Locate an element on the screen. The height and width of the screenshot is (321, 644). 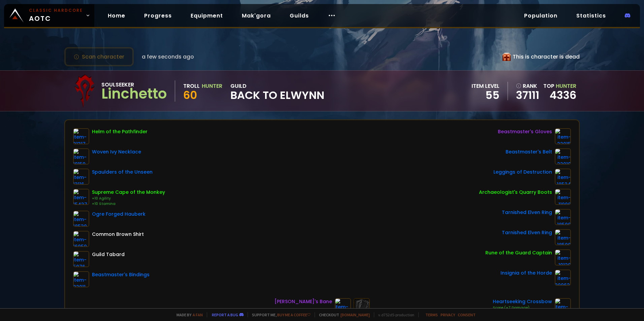
div: Troll is located at coordinates (191, 86).